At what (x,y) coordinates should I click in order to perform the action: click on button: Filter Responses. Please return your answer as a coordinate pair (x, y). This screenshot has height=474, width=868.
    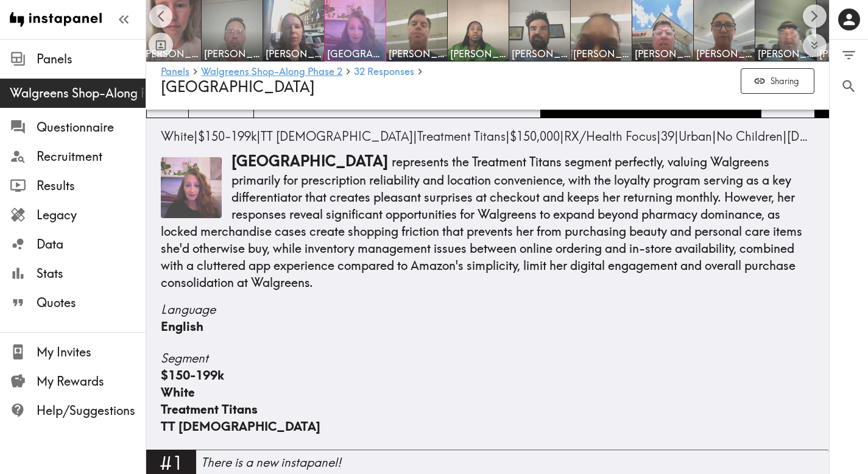
    Looking at the image, I should click on (849, 55).